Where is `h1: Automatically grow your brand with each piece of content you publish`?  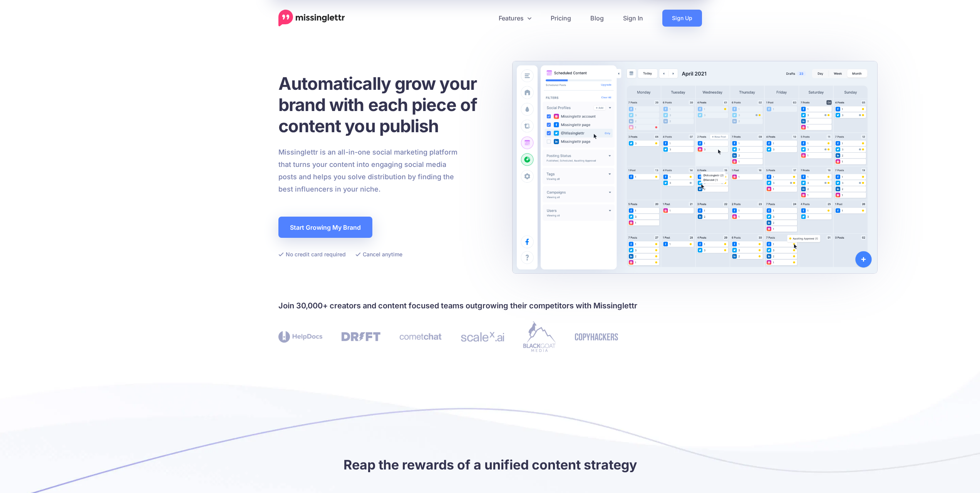
h1: Automatically grow your brand with each piece of content you publish is located at coordinates (387, 104).